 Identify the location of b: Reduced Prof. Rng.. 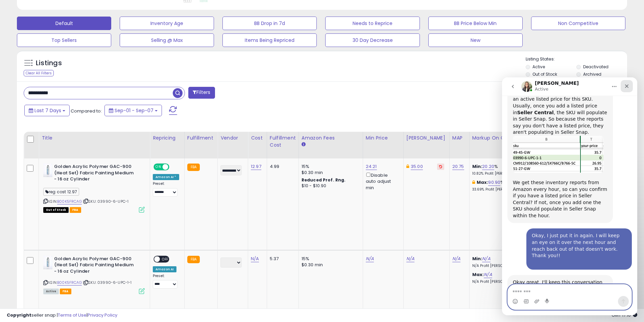
(323, 180).